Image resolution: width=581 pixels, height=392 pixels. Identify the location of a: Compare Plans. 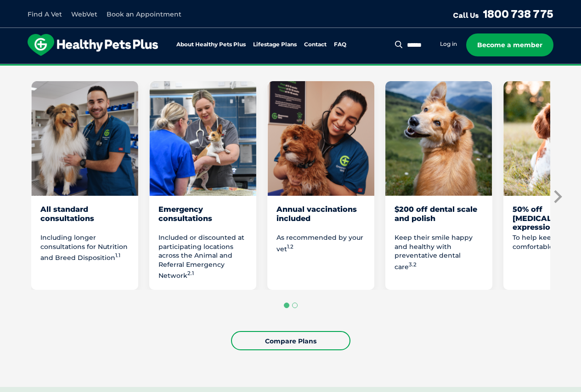
(291, 341).